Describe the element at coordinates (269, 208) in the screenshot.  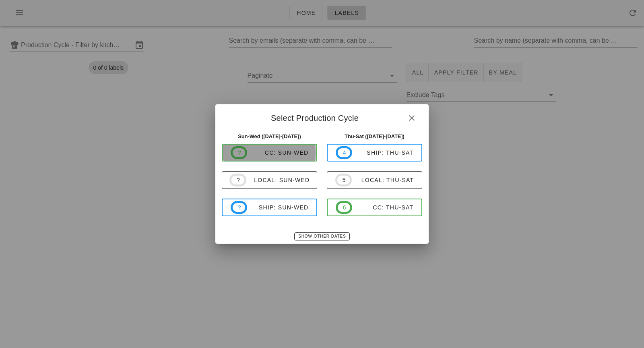
I see `button: ?ship: Sun-Wed` at that location.